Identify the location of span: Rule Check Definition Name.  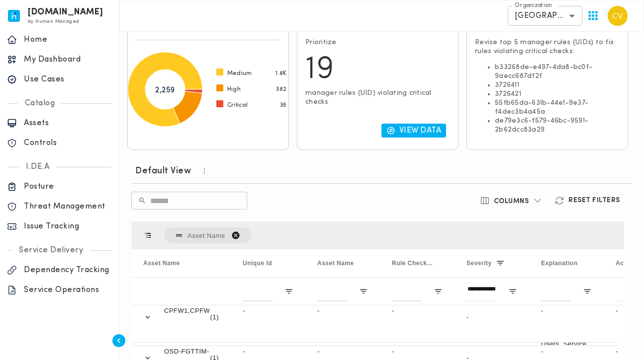
(413, 263).